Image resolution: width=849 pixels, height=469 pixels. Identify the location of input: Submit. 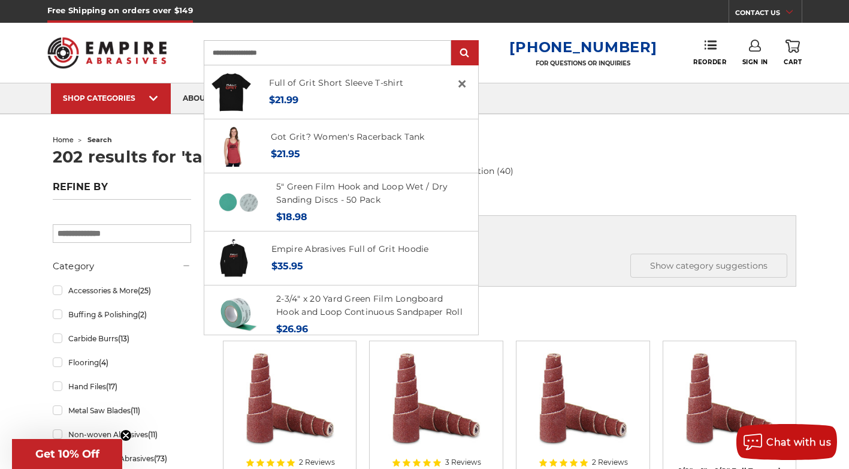
(465, 53).